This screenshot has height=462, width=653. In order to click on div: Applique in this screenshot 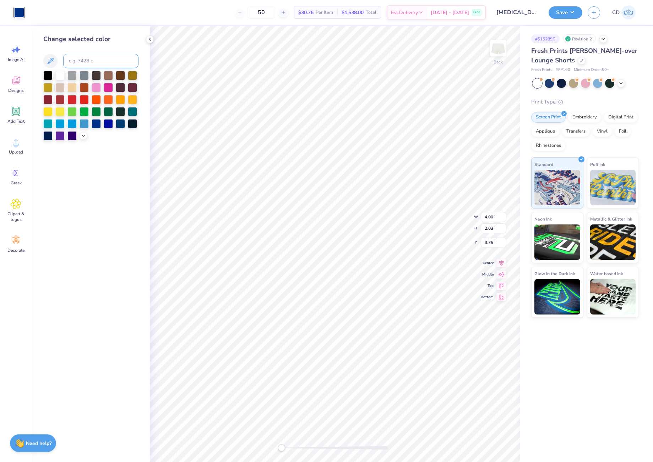, I will do `click(545, 132)`.